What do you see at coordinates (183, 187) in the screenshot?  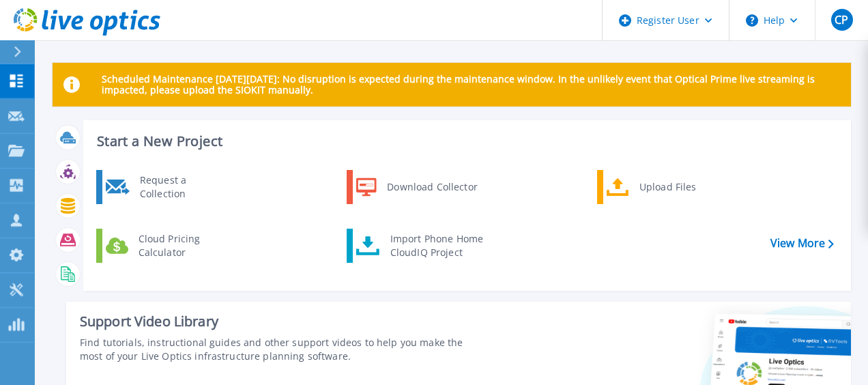 I see `div: Request a Collection` at bounding box center [183, 187].